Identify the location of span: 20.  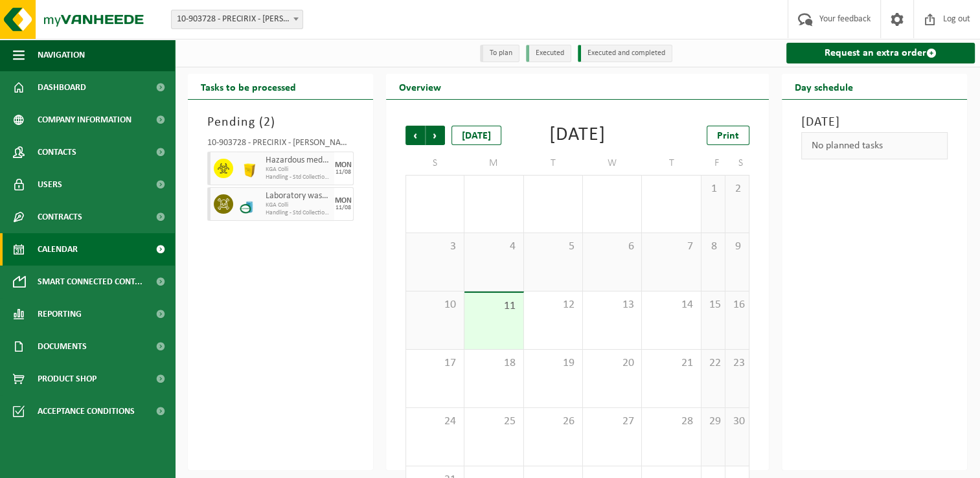
(612, 364).